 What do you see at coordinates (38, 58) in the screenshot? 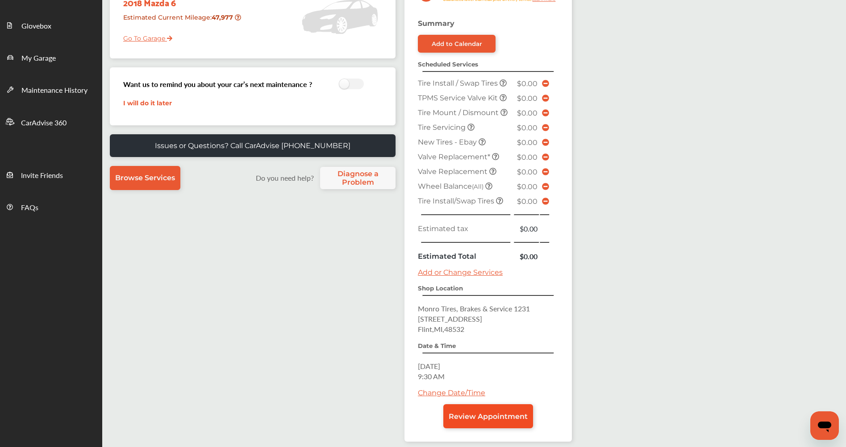
I see `span: My Garage` at bounding box center [38, 58].